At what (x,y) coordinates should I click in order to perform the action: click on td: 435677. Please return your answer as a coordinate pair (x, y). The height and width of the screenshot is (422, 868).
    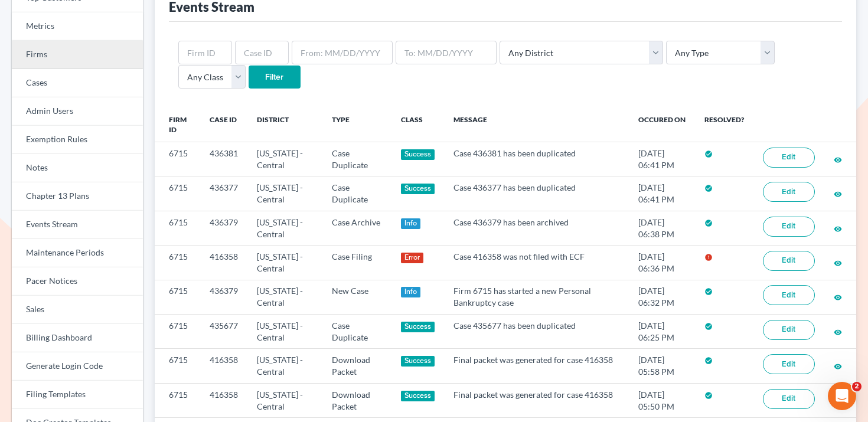
    Looking at the image, I should click on (224, 332).